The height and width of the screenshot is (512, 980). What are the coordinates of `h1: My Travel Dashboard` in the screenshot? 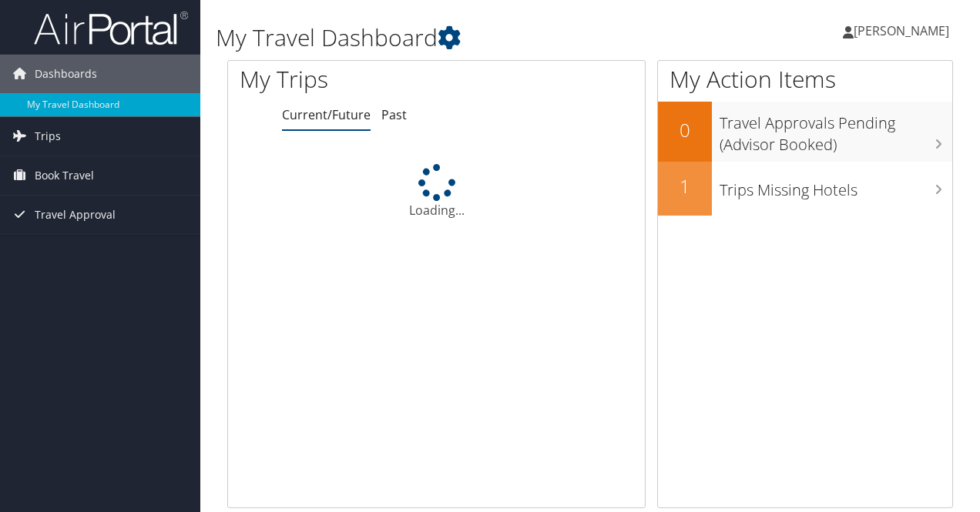 It's located at (466, 37).